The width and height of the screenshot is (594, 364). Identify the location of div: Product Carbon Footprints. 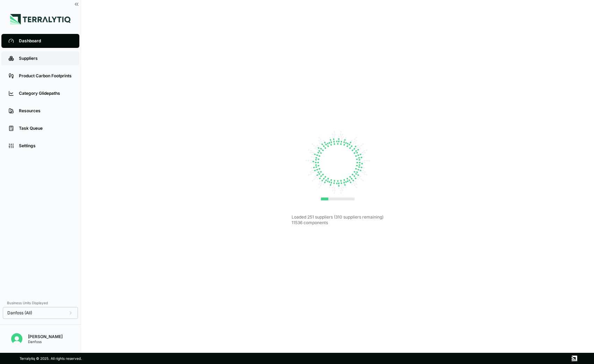
(45, 76).